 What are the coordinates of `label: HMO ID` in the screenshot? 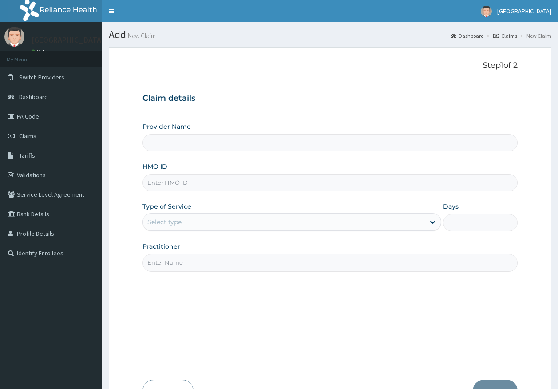 It's located at (155, 166).